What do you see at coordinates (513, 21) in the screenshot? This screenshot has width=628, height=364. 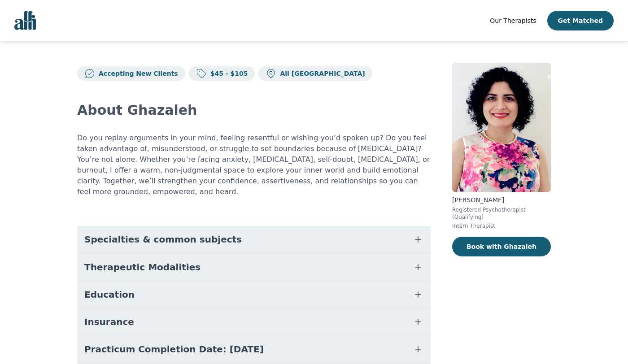 I see `span: Our Therapists` at bounding box center [513, 21].